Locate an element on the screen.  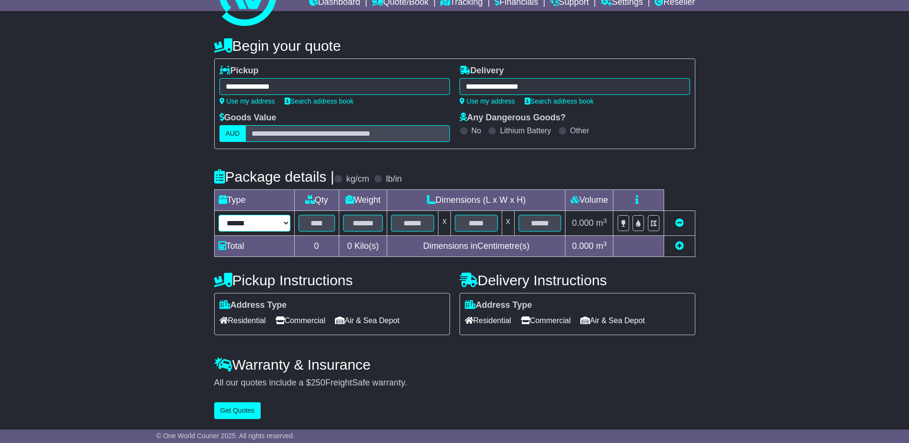
td: Type is located at coordinates (254, 200).